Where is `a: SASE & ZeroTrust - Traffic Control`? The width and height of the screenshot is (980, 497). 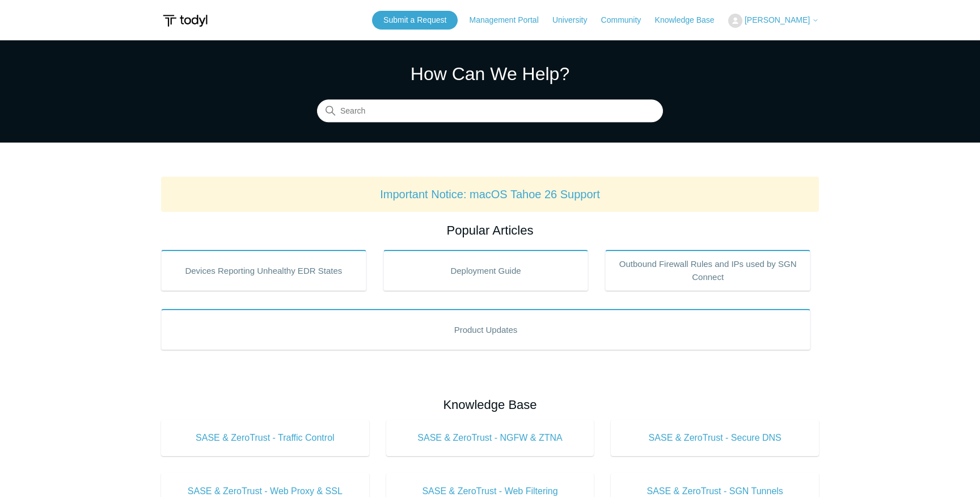
a: SASE & ZeroTrust - Traffic Control is located at coordinates (265, 437).